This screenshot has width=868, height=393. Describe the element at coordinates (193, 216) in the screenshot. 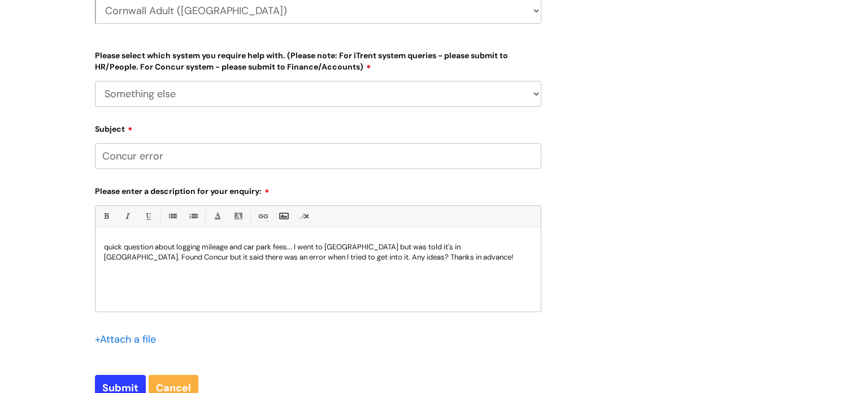

I see `a: 1. Ordered List (Ctrl-Shift-8)` at that location.